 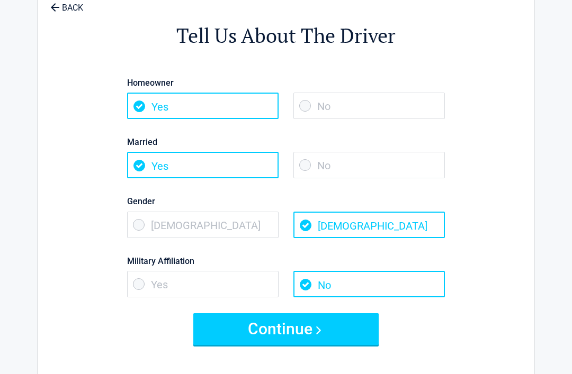 I want to click on label: Gender, so click(x=286, y=202).